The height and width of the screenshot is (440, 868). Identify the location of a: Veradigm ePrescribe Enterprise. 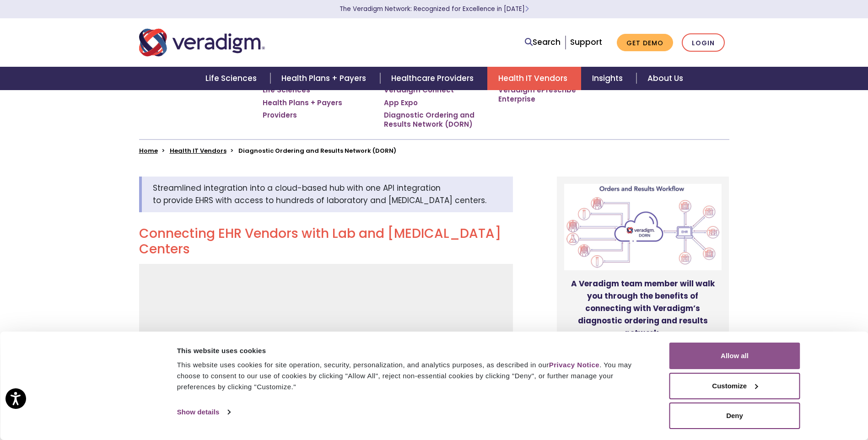
(552, 94).